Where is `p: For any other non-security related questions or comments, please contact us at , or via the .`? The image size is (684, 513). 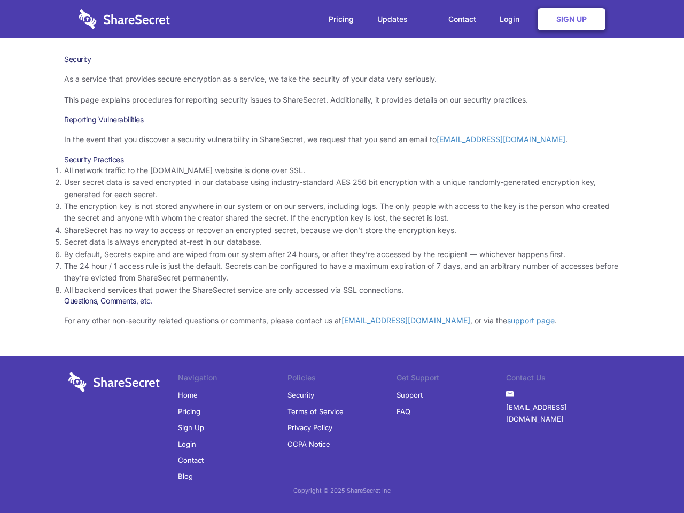
p: For any other non-security related questions or comments, please contact us at , or via the . is located at coordinates (342, 321).